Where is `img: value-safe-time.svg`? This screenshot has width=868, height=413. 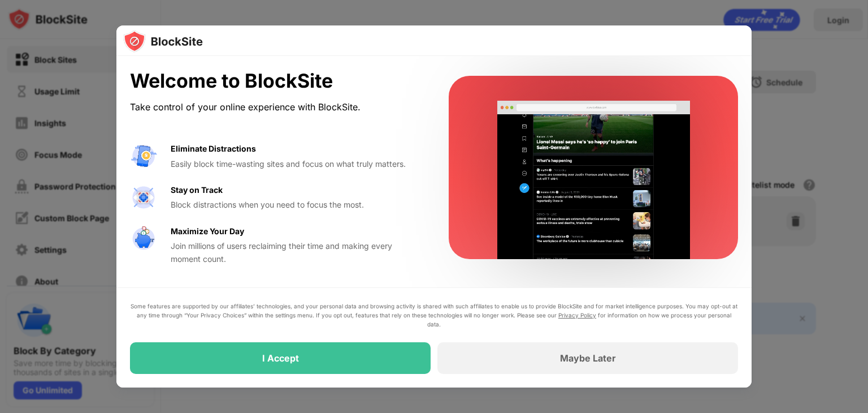
img: value-safe-time.svg is located at coordinates (143, 239).